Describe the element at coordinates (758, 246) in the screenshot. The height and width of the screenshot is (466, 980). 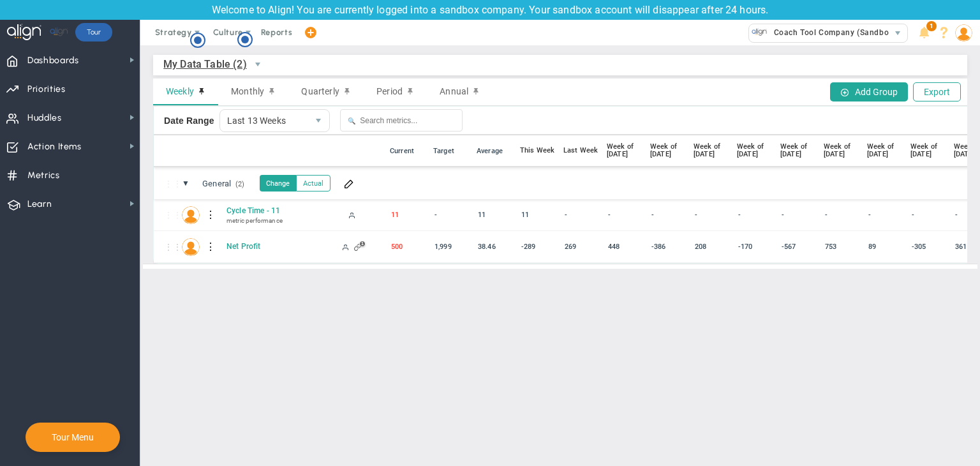
I see `div: -170` at that location.